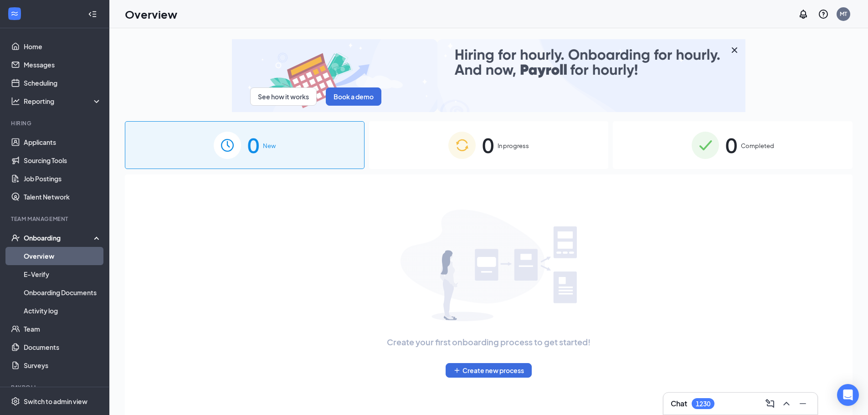 This screenshot has height=415, width=868. I want to click on svg: Collapse, so click(92, 14).